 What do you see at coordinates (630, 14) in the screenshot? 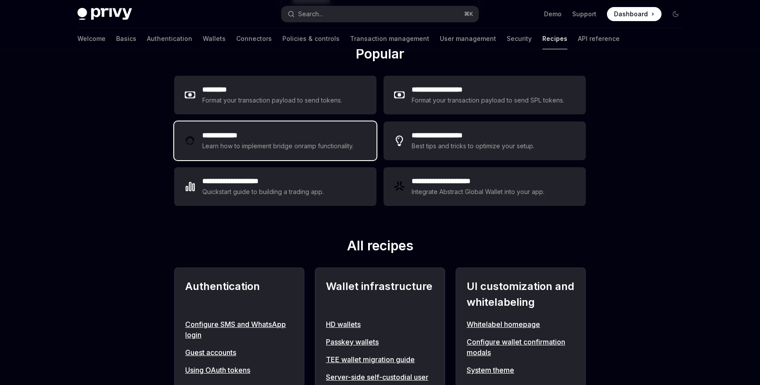
I see `span: Dashboard` at bounding box center [630, 14].